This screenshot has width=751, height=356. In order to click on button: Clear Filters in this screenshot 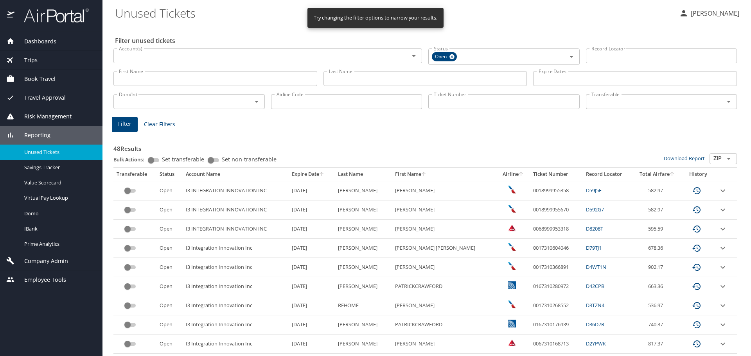, I will do `click(160, 124)`.